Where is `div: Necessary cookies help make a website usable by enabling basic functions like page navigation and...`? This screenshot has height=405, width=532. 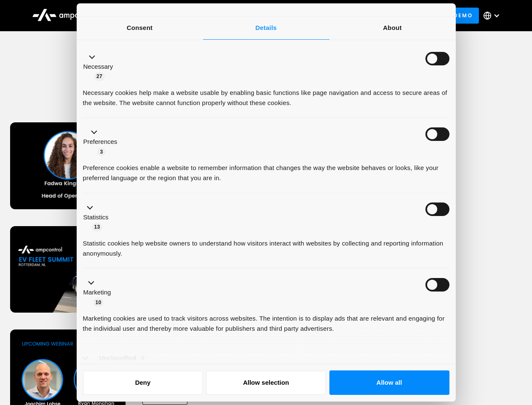 div: Necessary cookies help make a website usable by enabling basic functions like page navigation and... is located at coordinates (266, 95).